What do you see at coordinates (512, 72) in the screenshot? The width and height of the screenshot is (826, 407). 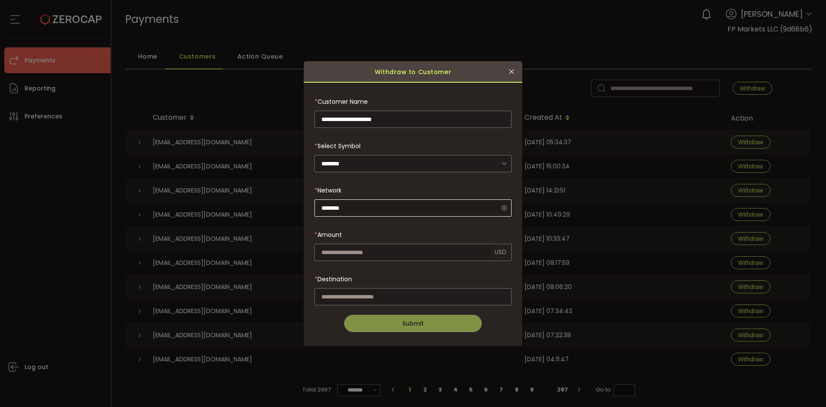 I see `button: Close` at bounding box center [512, 72].